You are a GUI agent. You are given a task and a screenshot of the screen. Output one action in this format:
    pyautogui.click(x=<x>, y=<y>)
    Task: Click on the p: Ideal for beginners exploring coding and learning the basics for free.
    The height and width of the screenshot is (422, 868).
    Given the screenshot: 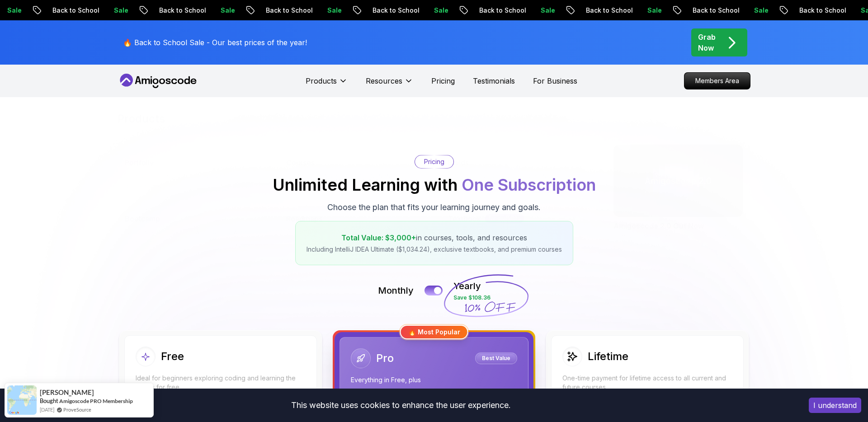 What is the action you would take?
    pyautogui.click(x=220, y=382)
    